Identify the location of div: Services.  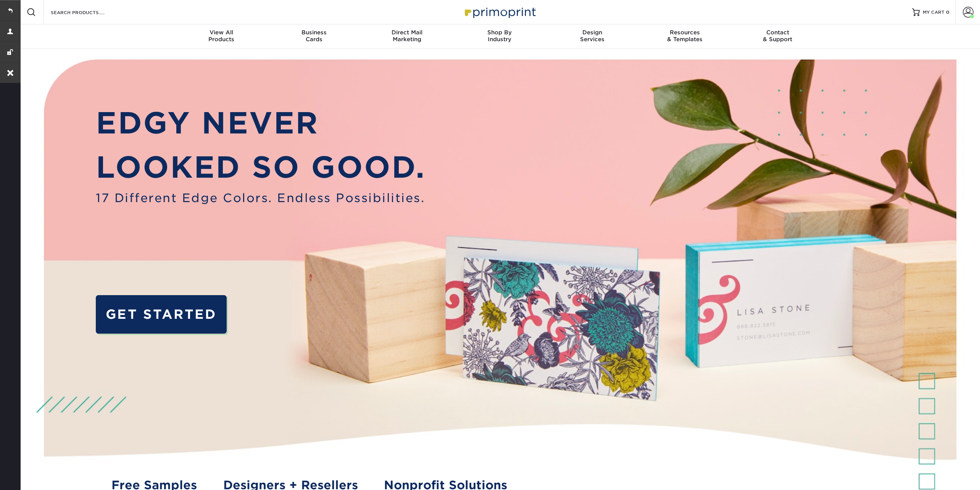
(592, 36).